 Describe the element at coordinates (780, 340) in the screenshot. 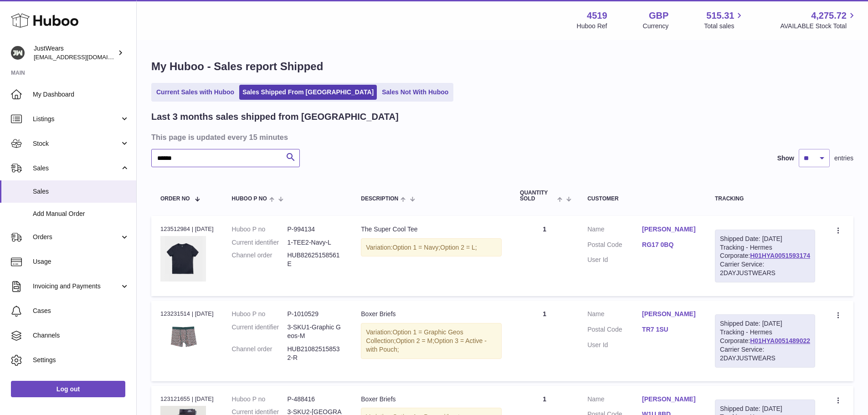

I see `a: H01HYA0051489022` at that location.